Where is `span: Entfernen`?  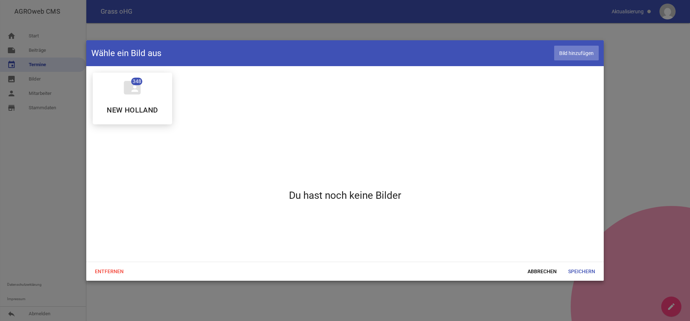 span: Entfernen is located at coordinates (109, 271).